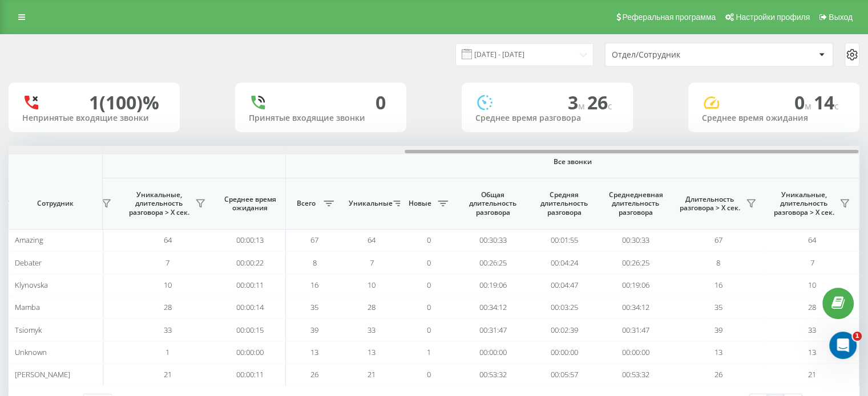 Image resolution: width=868 pixels, height=396 pixels. Describe the element at coordinates (564, 203) in the screenshot. I see `span: Средняя длительность разговора` at that location.